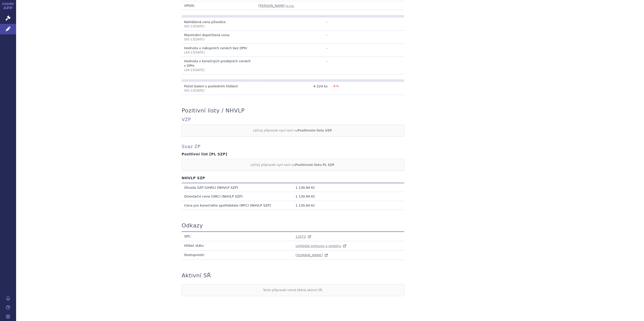  What do you see at coordinates (237, 188) in the screenshot?
I see `td: Úhrada SZP (UHR1) [NHVLP SZP]` at bounding box center [237, 188].